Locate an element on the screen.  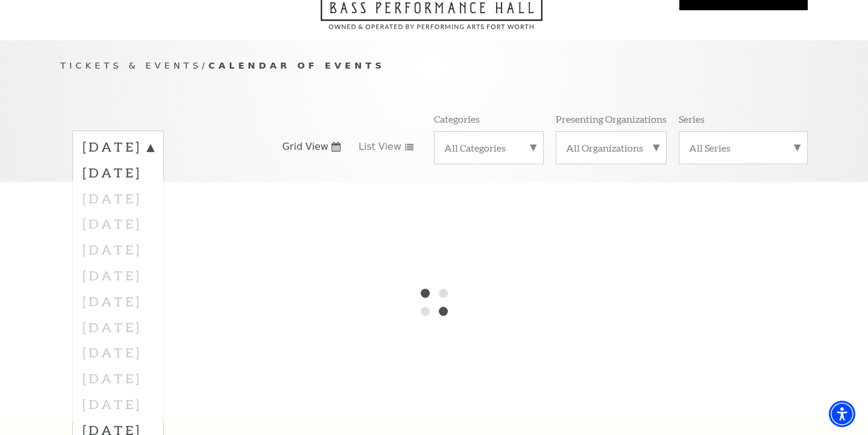
span: Grid View is located at coordinates (305, 147).